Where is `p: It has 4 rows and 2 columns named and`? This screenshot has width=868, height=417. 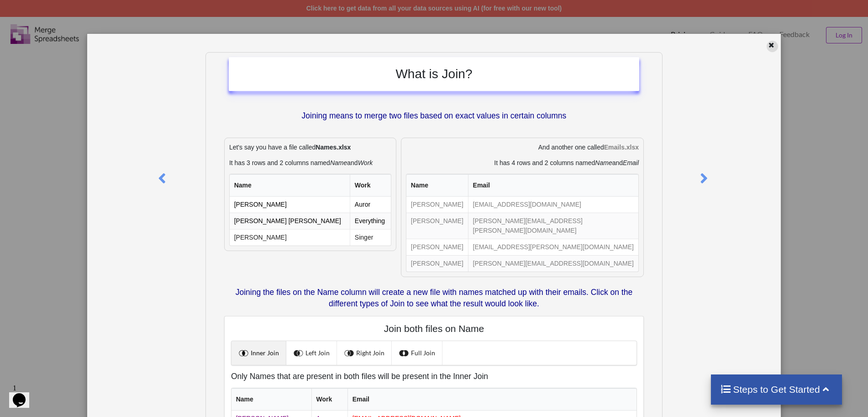
p: It has 4 rows and 2 columns named and is located at coordinates (523, 163).